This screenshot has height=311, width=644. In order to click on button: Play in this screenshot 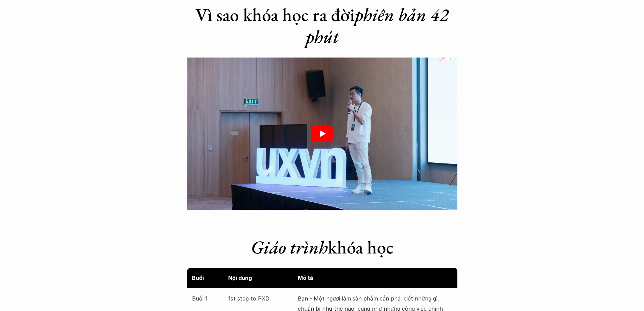, I will do `click(322, 133)`.